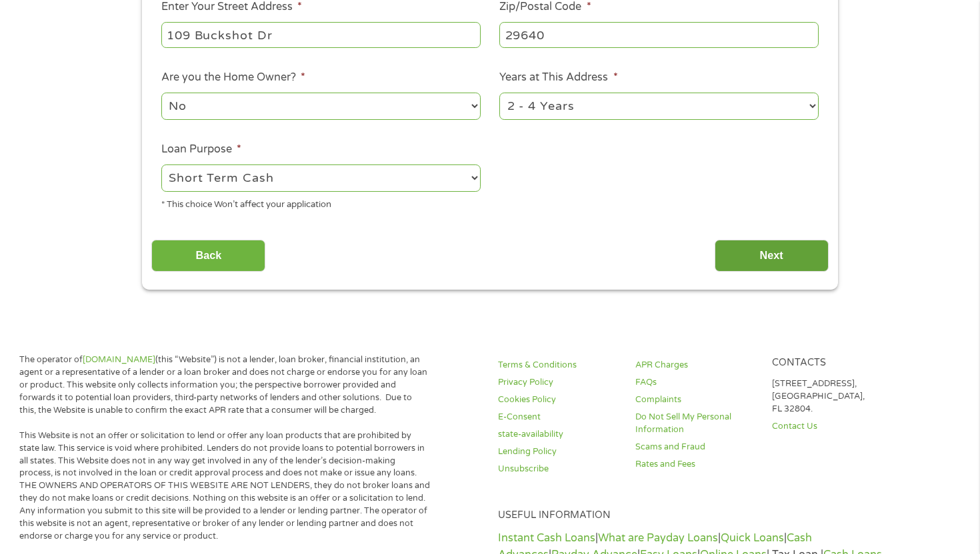 The height and width of the screenshot is (554, 980). I want to click on a: Cookies Policy, so click(558, 400).